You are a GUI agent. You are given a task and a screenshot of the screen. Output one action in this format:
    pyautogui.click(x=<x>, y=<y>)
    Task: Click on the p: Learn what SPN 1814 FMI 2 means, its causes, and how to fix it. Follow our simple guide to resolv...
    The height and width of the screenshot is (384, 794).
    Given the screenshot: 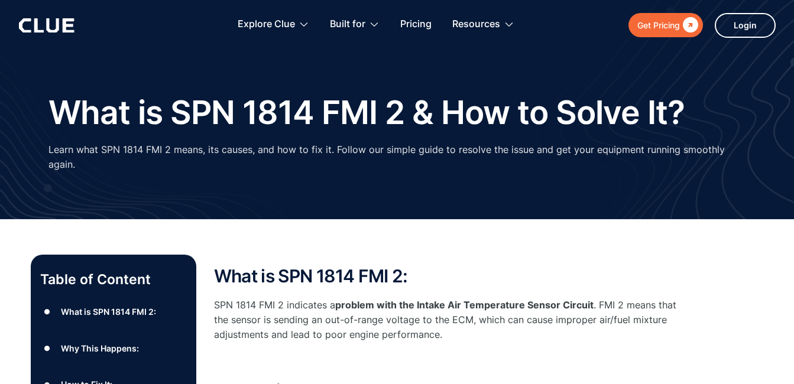 What is the action you would take?
    pyautogui.click(x=397, y=157)
    